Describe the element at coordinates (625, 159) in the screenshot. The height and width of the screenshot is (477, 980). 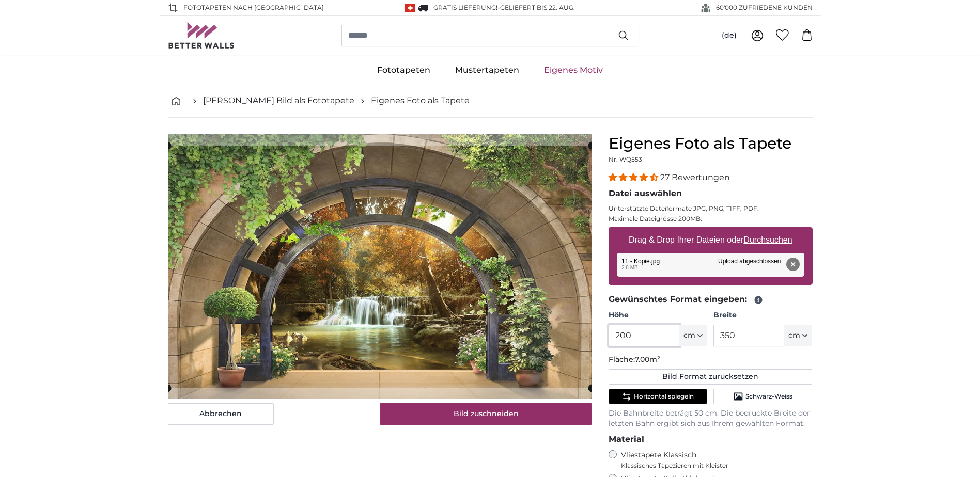
I see `span: Nr. WQ553` at that location.